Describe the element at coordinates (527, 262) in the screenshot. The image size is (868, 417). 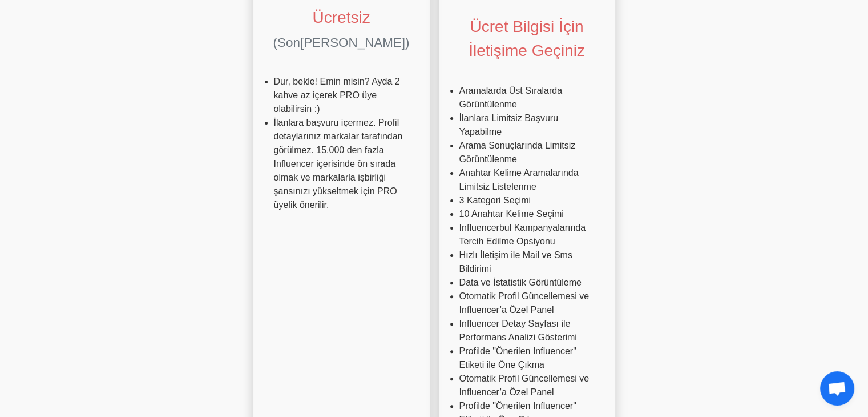
I see `li: Hızlı İletişim ile Mail ve Sms Bildirimi` at that location.